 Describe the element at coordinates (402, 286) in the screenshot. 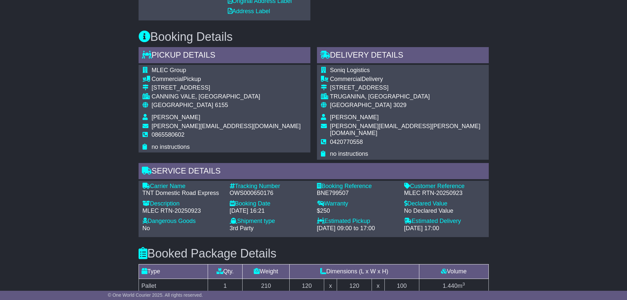

I see `td: 100` at that location.